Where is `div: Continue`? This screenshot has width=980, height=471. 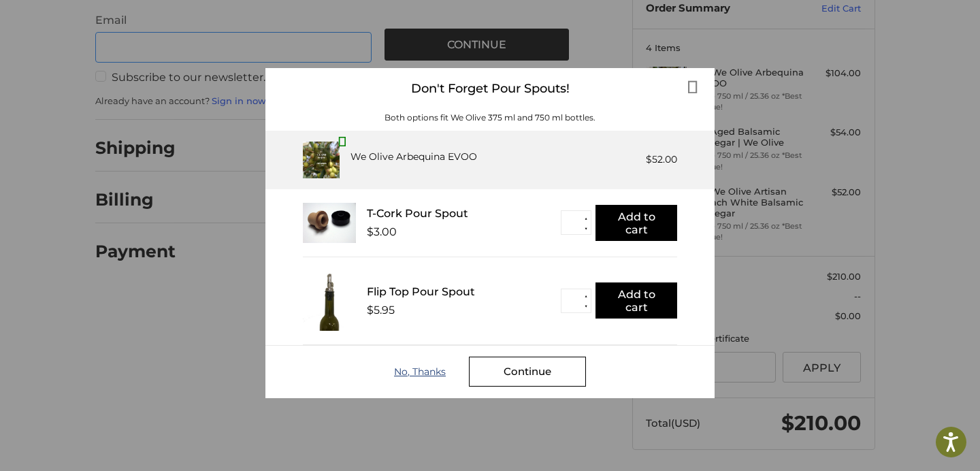
div: Continue is located at coordinates (528, 371).